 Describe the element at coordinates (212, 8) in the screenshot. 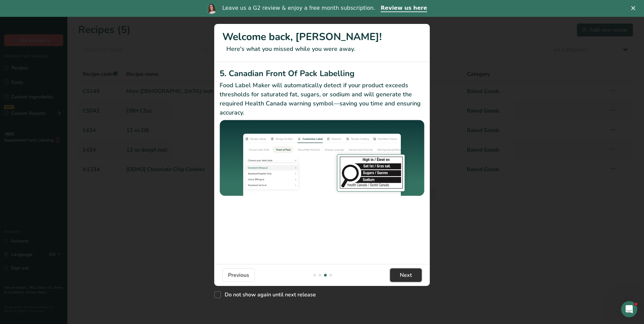

I see `img: Profile image for Reem` at that location.